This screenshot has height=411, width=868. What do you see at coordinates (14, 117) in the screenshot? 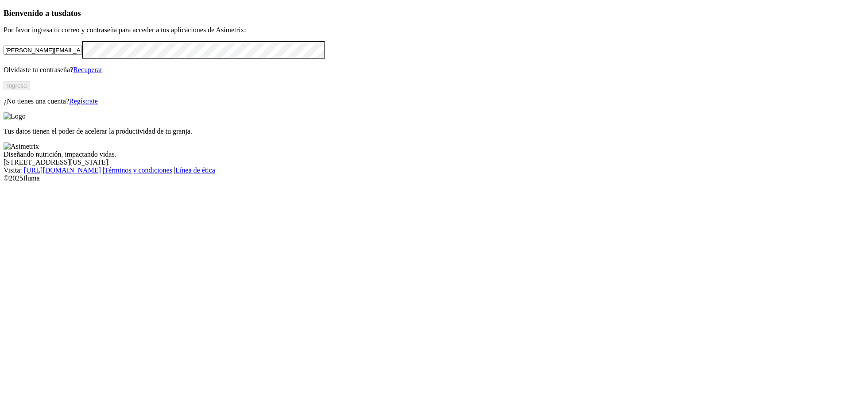
I see `img: Logo` at bounding box center [14, 117].